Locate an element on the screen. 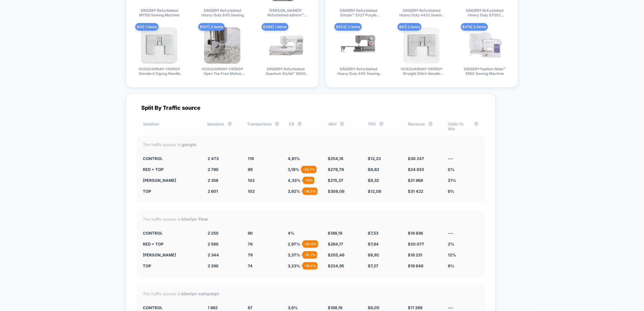 The width and height of the screenshot is (644, 311). span: $ 16 936 is located at coordinates (416, 233).